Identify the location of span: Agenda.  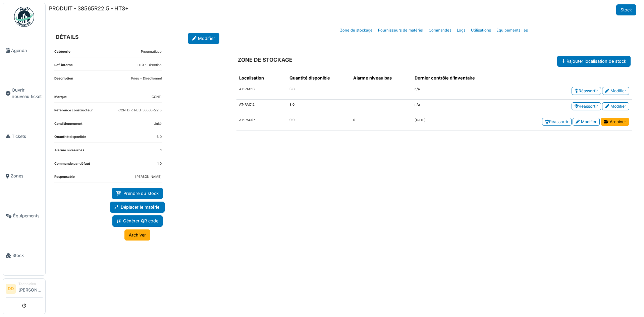
(27, 50).